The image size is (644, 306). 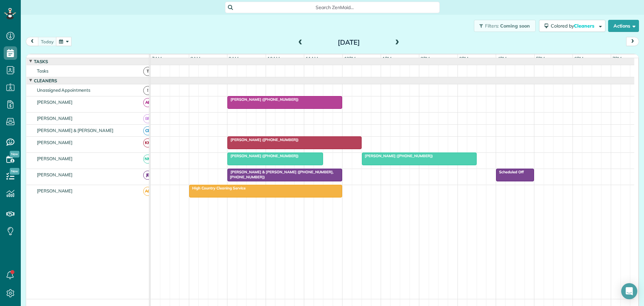 I want to click on button: next, so click(x=632, y=42).